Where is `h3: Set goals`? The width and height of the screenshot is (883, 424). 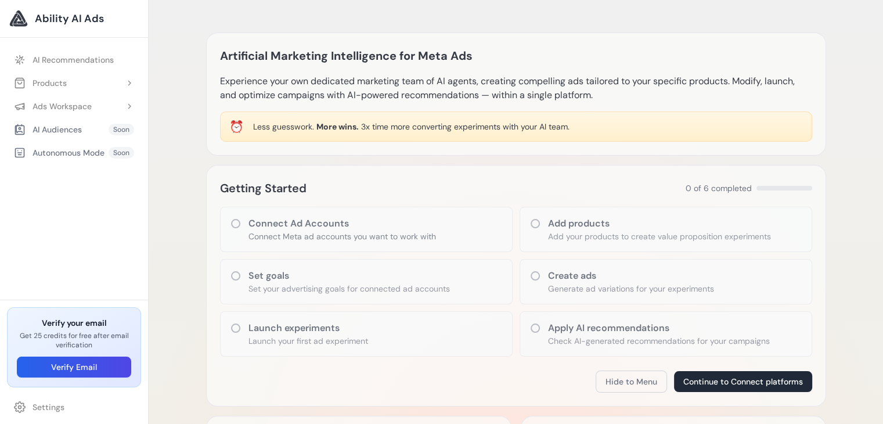
h3: Set goals is located at coordinates (349, 276).